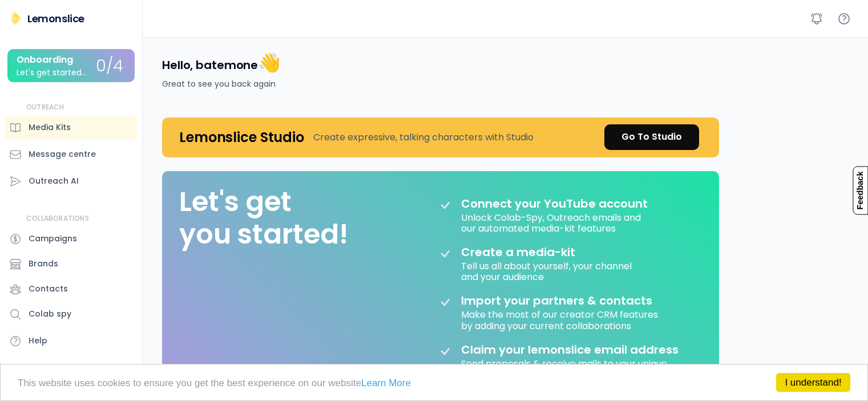 This screenshot has width=868, height=401. I want to click on h4: Lemonslice Studio, so click(241, 137).